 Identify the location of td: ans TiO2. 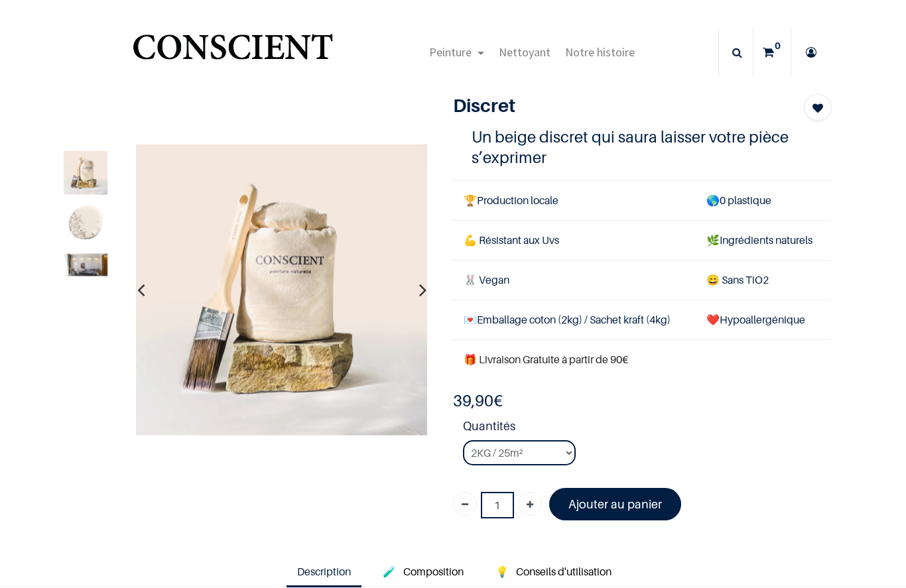
(763, 280).